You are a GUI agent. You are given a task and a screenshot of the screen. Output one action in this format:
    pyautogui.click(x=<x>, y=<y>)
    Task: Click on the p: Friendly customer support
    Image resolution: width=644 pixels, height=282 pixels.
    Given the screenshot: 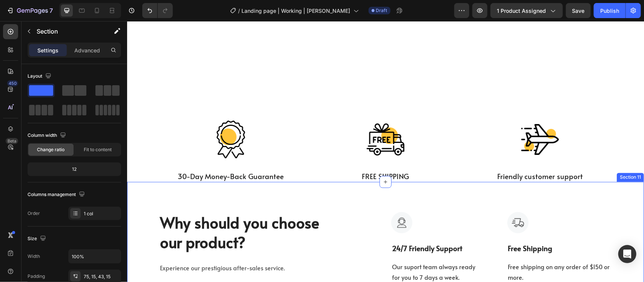 What is the action you would take?
    pyautogui.click(x=413, y=155)
    